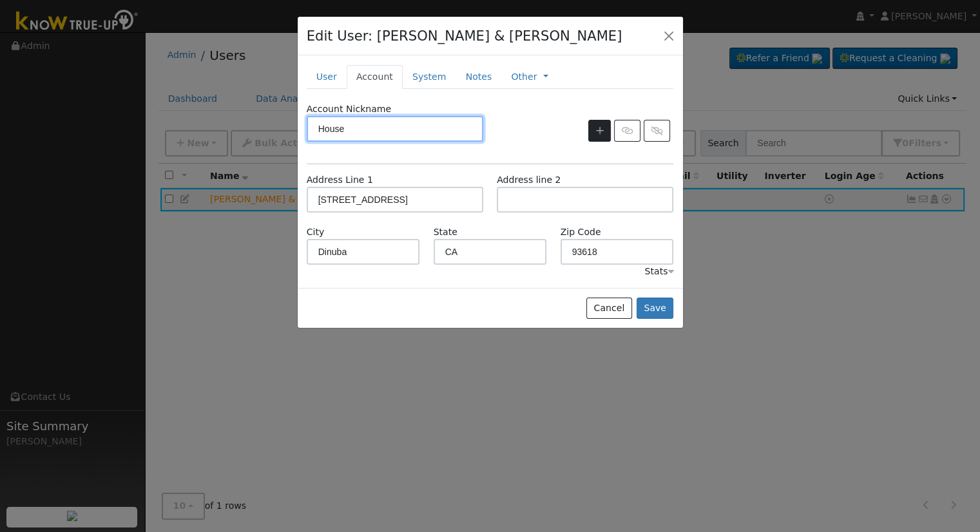 This screenshot has width=980, height=532. What do you see at coordinates (658, 271) in the screenshot?
I see `div: Stats` at bounding box center [658, 271].